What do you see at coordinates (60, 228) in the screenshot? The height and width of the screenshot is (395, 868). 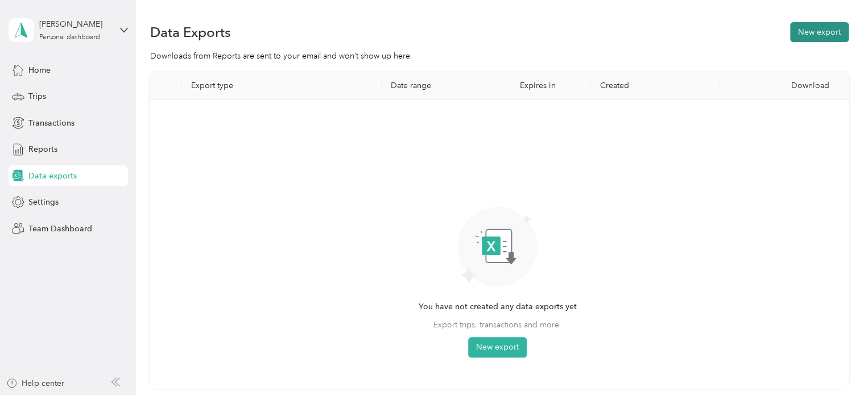 I see `span: Team Dashboard` at bounding box center [60, 228].